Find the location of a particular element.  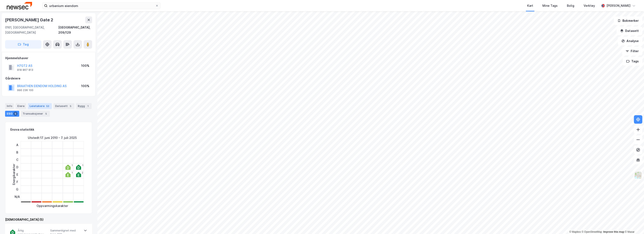

div: 918 867 813 is located at coordinates (25, 70).